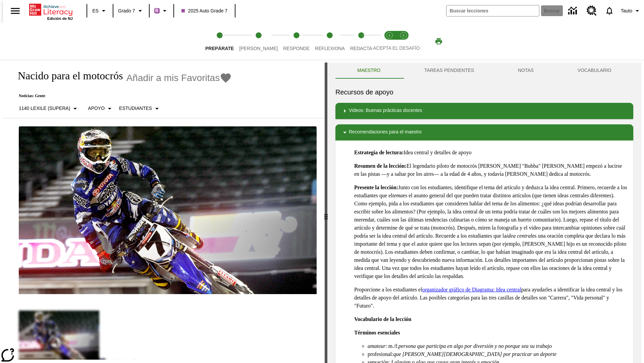 This screenshot has height=363, width=644. What do you see at coordinates (526, 71) in the screenshot?
I see `button: NOTAS` at bounding box center [526, 71].